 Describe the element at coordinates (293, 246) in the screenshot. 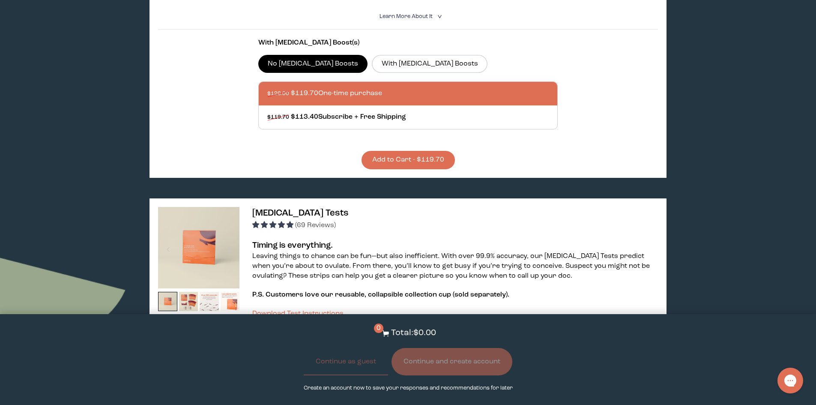

I see `strong: Timing is everything.` at that location.